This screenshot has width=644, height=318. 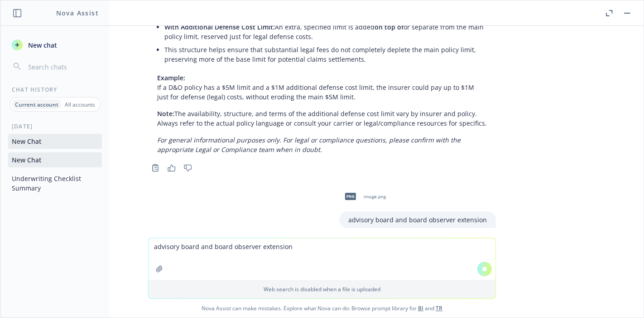 What do you see at coordinates (322, 308) in the screenshot?
I see `span: Nova Assist can make mistakes. Explore what Nova can do: Browse prompt library for and` at bounding box center [322, 308].